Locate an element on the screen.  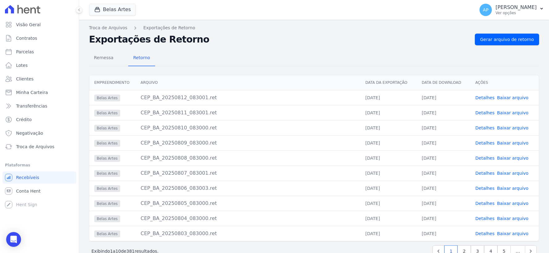
div: CEP_BA_20250812_083001.ret is located at coordinates (248, 98).